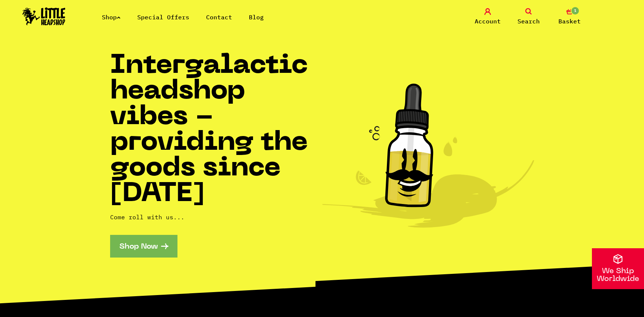 Image resolution: width=644 pixels, height=317 pixels. I want to click on span: Account, so click(488, 21).